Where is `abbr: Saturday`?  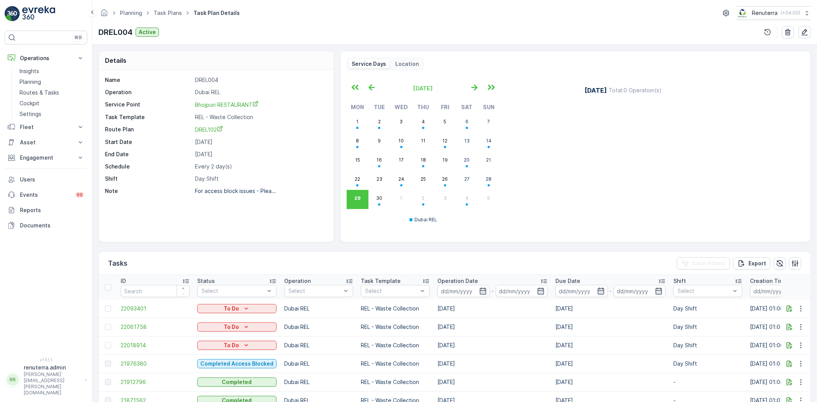 abbr: Saturday is located at coordinates (466, 107).